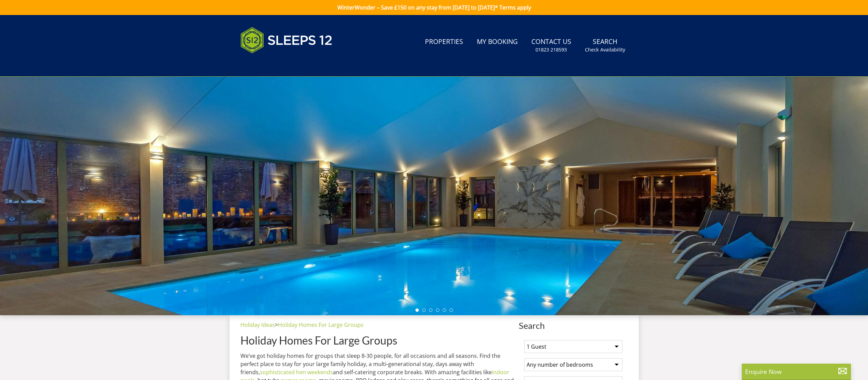 This screenshot has width=868, height=380. Describe the element at coordinates (605, 46) in the screenshot. I see `a: SearchCheck Availability` at that location.